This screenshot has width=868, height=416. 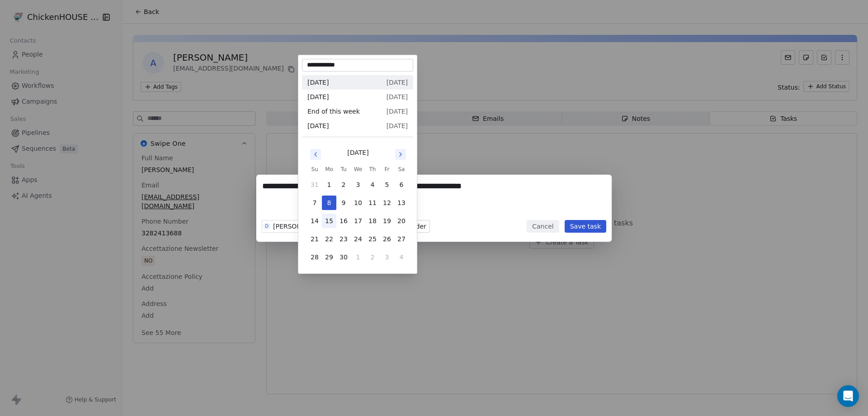 I want to click on button: 5, so click(x=387, y=184).